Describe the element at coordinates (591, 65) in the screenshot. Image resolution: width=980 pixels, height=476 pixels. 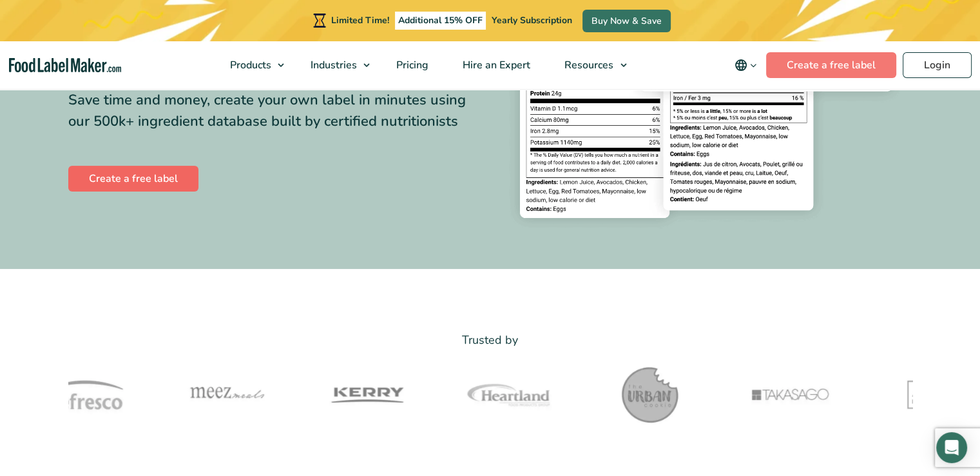
I see `a: Resources` at that location.